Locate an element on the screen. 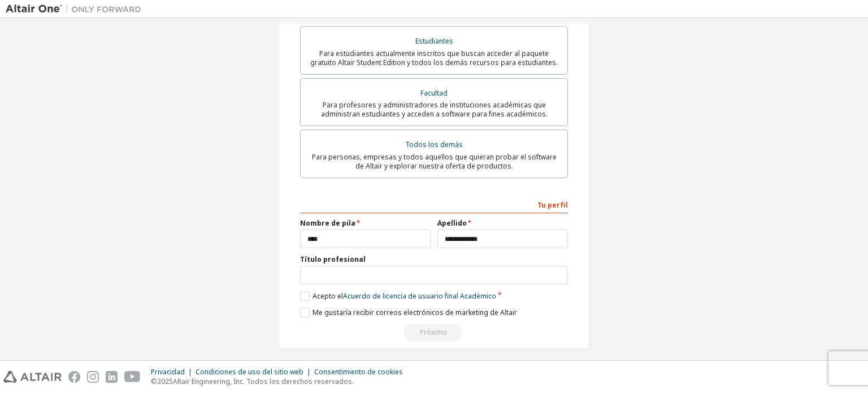 The height and width of the screenshot is (393, 868). img: youtube.svg is located at coordinates (132, 377).